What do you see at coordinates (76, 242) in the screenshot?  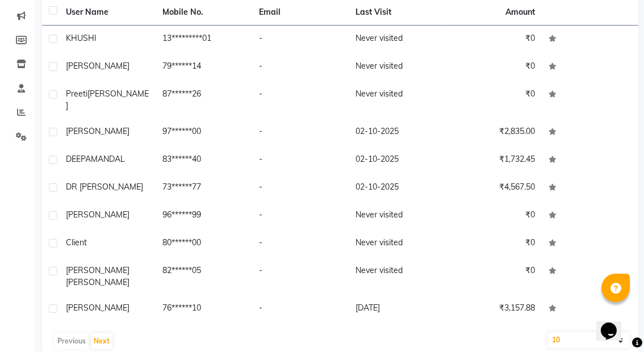 I see `span: client` at bounding box center [76, 242].